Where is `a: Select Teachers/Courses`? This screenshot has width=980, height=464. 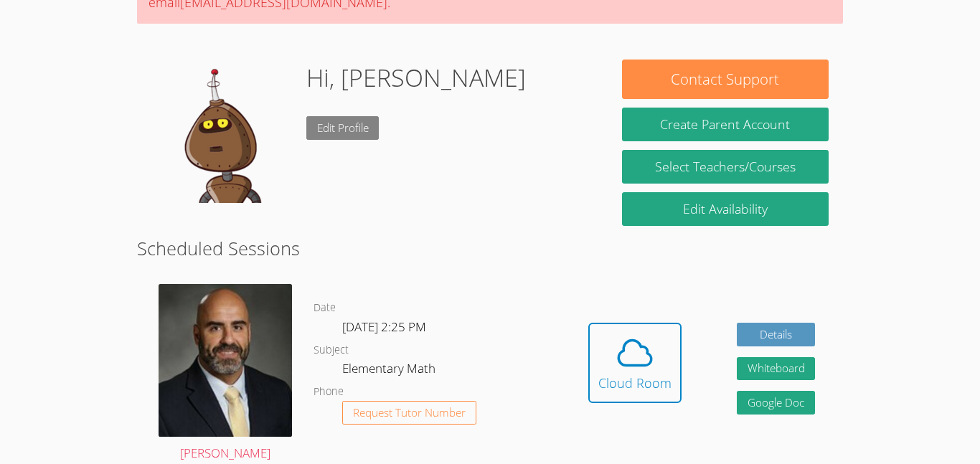 a: Select Teachers/Courses is located at coordinates (726, 166).